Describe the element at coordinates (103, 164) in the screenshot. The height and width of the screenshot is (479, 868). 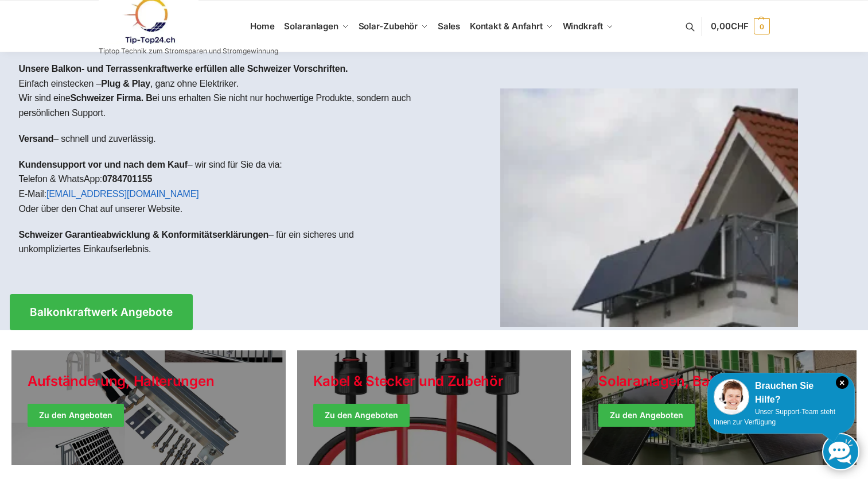
I see `strong: Kundensupport vor und nach dem Kauf` at that location.